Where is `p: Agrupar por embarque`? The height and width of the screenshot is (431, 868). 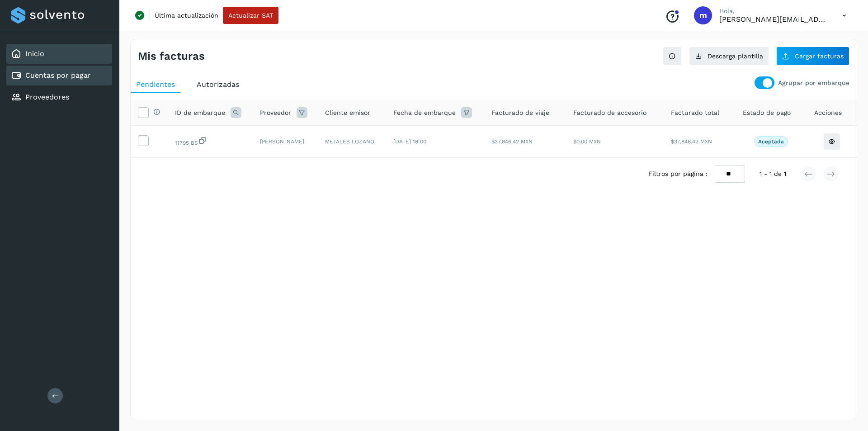
p: Agrupar por embarque is located at coordinates (814, 83).